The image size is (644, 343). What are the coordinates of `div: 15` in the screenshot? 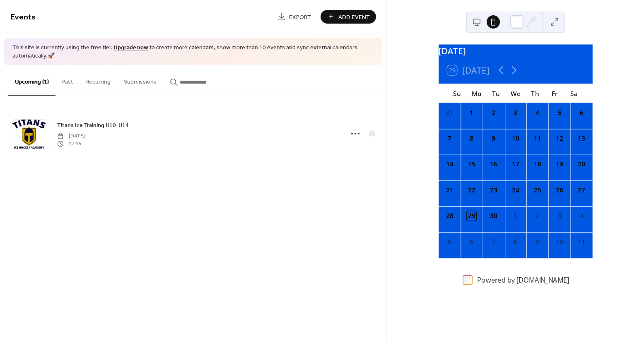 It's located at (471, 164).